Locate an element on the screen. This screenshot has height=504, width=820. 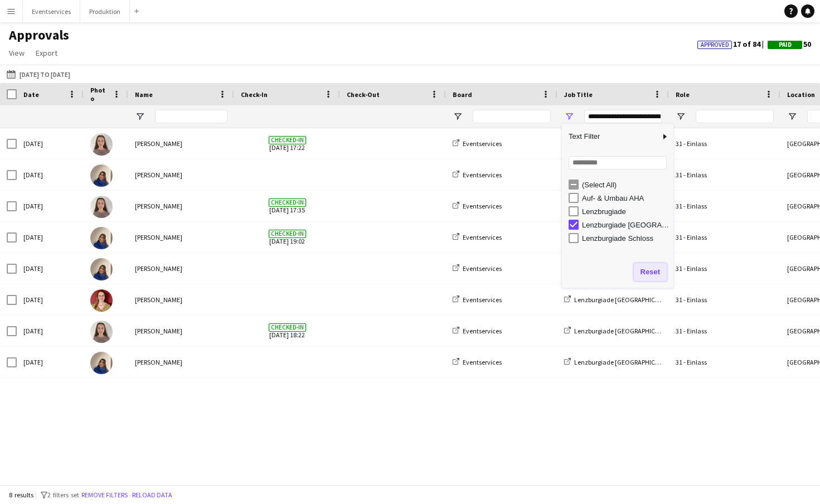
input: Search filter values is located at coordinates (618, 163).